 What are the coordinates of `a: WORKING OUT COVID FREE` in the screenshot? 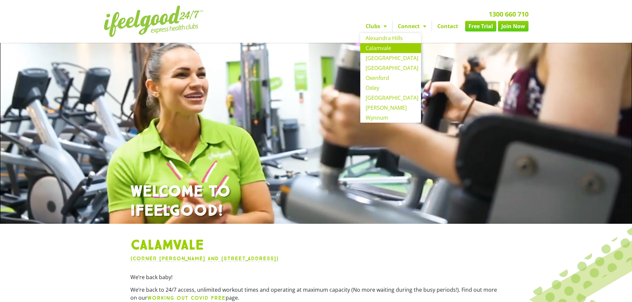 It's located at (187, 298).